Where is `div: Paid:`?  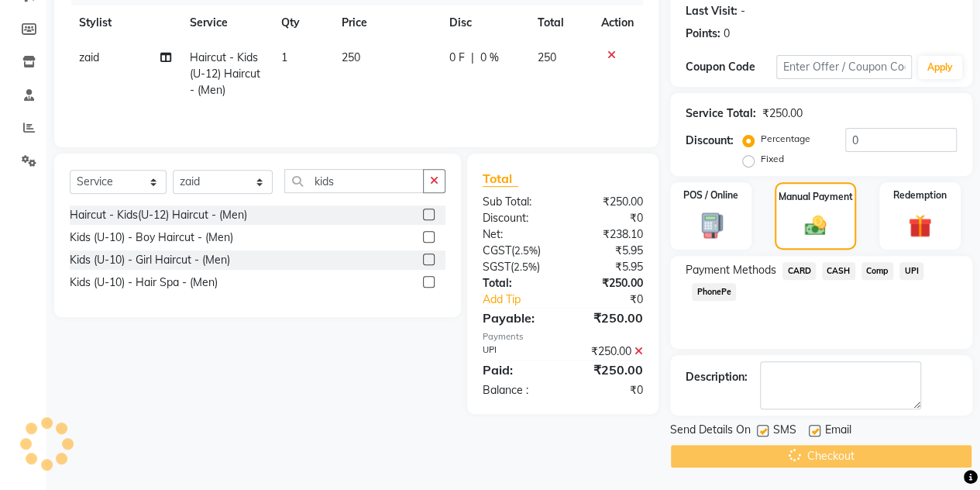
div: Paid: is located at coordinates (517, 370).